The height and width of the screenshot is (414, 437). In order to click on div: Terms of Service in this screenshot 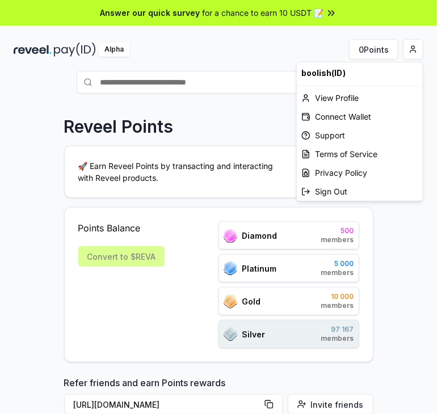, I will do `click(360, 154)`.